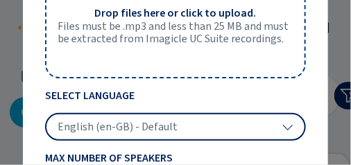  Describe the element at coordinates (176, 158) in the screenshot. I see `span: Max Number of Speakers` at that location.